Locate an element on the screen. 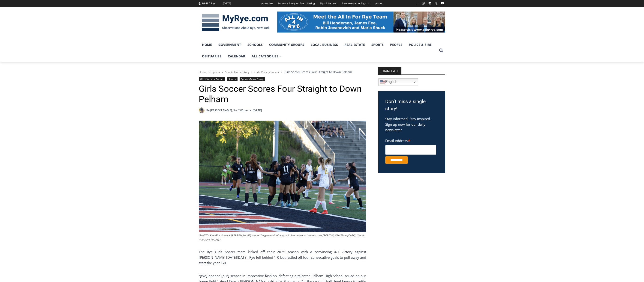 The width and height of the screenshot is (644, 282). a: Facebook is located at coordinates (417, 3).